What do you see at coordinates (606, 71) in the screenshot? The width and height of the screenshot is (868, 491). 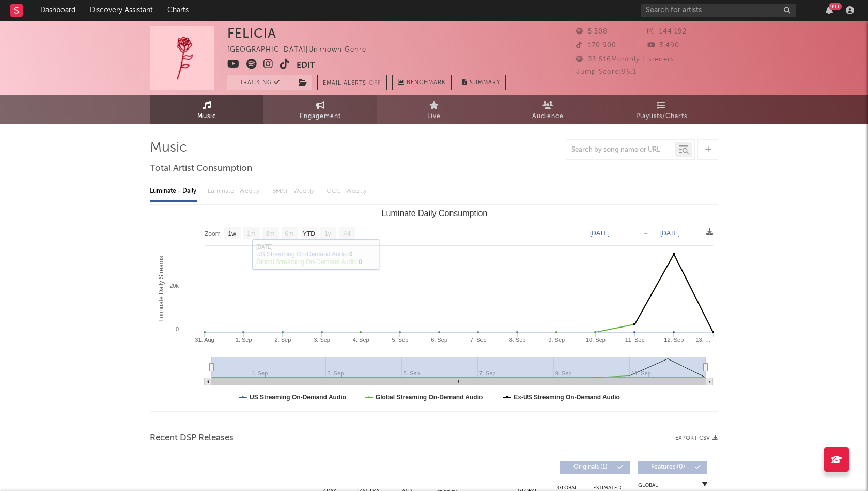 I see `span: Jump Score: 96.1` at bounding box center [606, 71].